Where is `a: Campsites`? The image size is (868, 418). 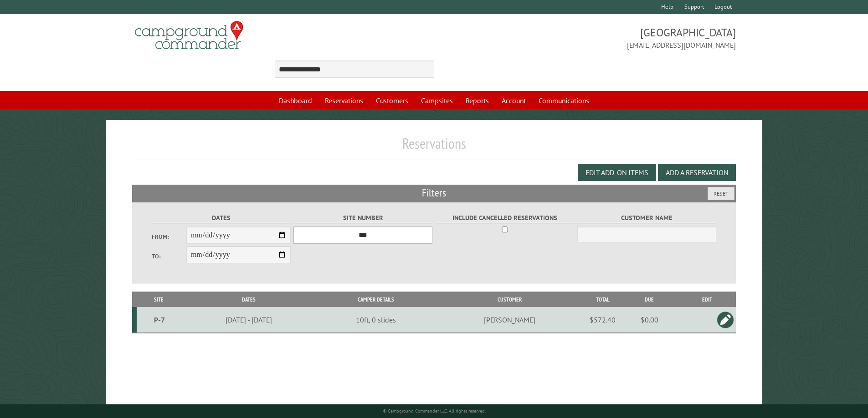 a: Campsites is located at coordinates (436, 100).